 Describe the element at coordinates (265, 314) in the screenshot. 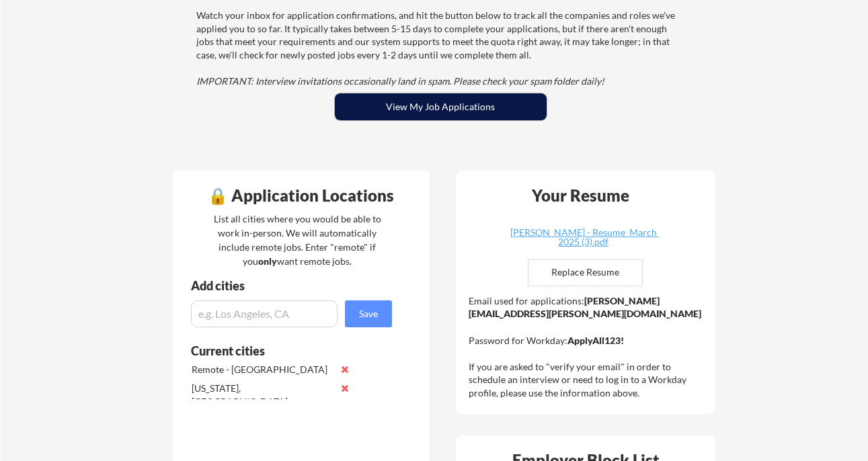

I see `input: e.g. Los Angeles, CA` at that location.